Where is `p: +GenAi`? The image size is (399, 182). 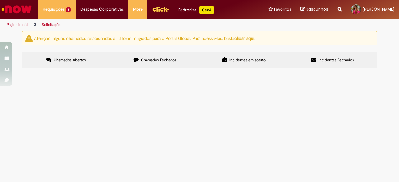
p: +GenAi is located at coordinates (207, 10).